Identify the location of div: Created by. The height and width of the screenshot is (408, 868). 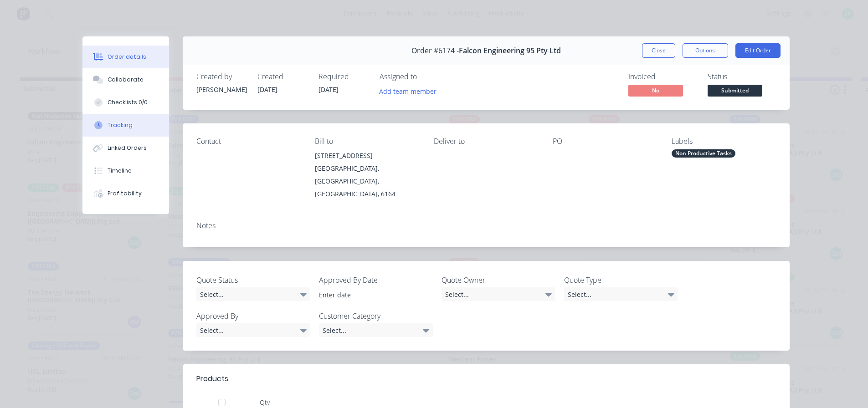
(221, 76).